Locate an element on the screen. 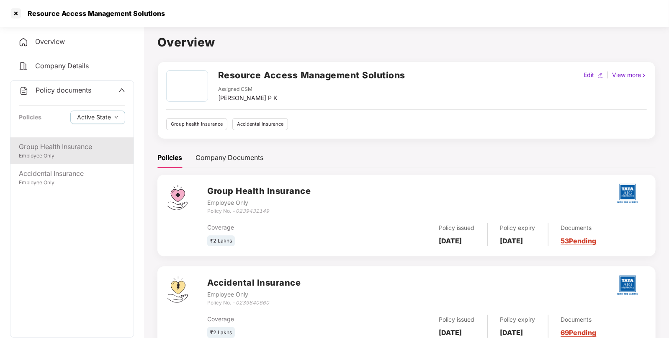 The height and width of the screenshot is (338, 669). span: Overview is located at coordinates (50, 41).